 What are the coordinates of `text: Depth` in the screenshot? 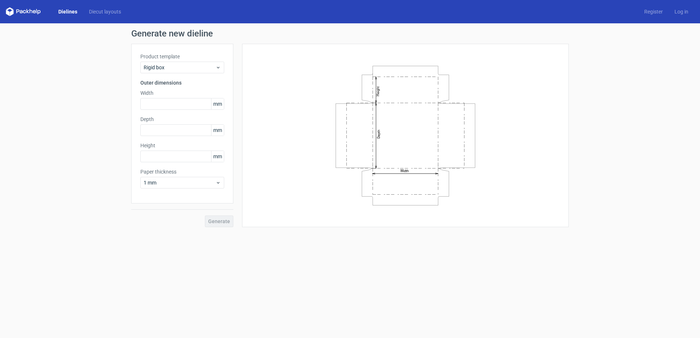 It's located at (378, 134).